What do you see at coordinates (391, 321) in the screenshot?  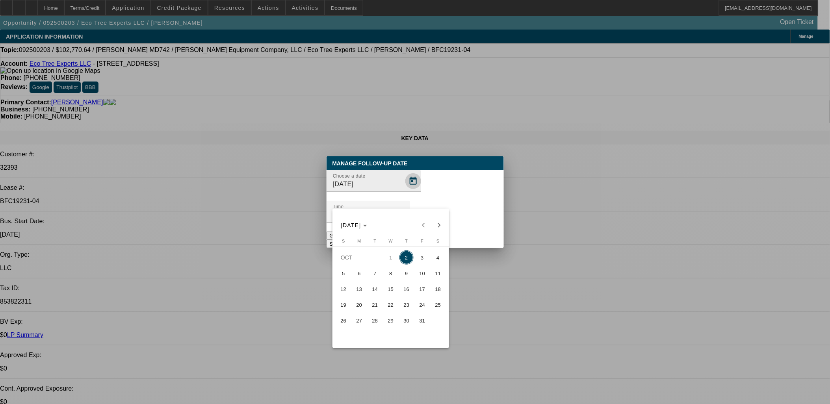 I see `button: October 29, 2025` at bounding box center [391, 321].